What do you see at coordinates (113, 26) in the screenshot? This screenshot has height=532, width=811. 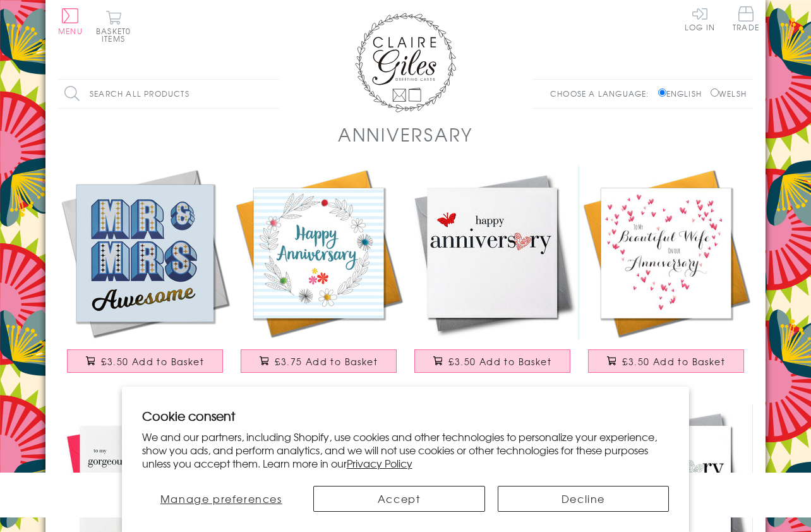 I see `button: Basket0 items` at bounding box center [113, 26].